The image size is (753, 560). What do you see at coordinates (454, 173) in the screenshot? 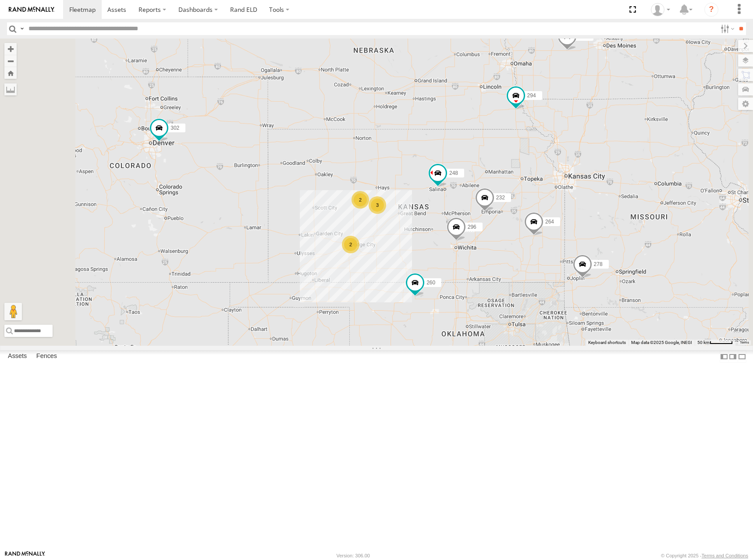
I see `span: 248` at bounding box center [454, 173].